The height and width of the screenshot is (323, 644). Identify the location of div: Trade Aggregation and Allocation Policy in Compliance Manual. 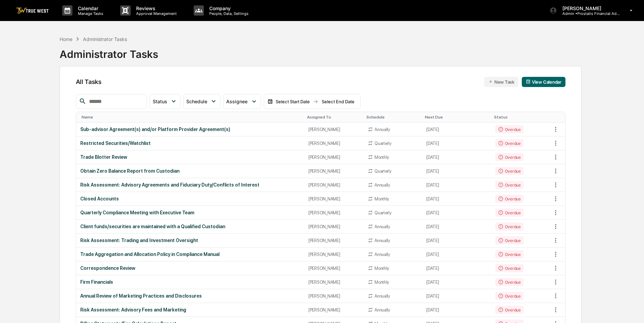
(190, 254).